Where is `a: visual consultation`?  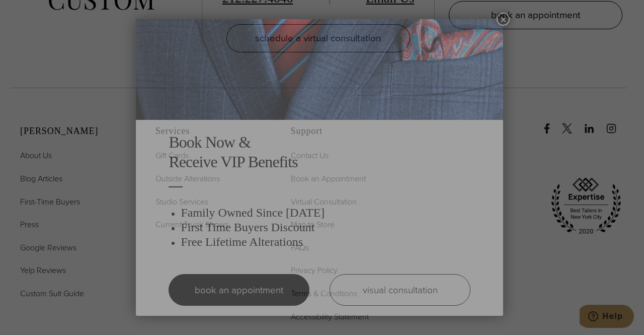 a: visual consultation is located at coordinates (400, 289).